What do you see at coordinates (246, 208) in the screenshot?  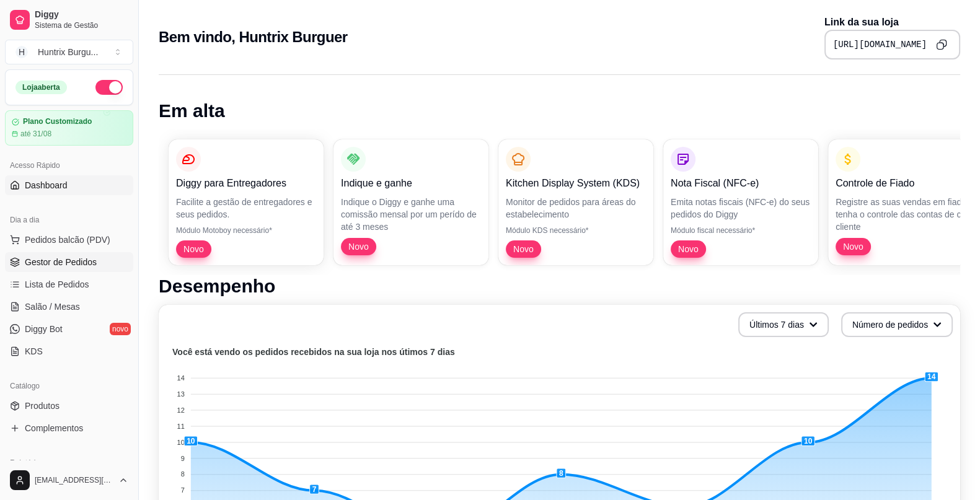 I see `p: Facilite a gestão de entregadores e seus pedidos.` at bounding box center [246, 208].